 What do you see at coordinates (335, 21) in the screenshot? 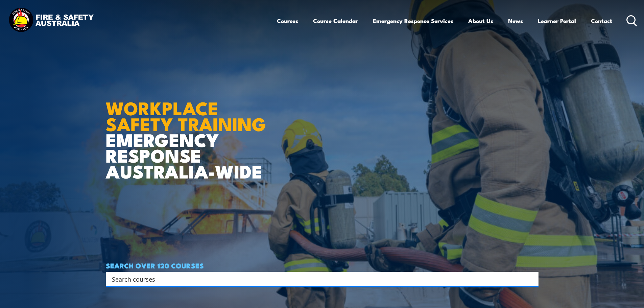
I see `a: Course Calendar` at bounding box center [335, 21].